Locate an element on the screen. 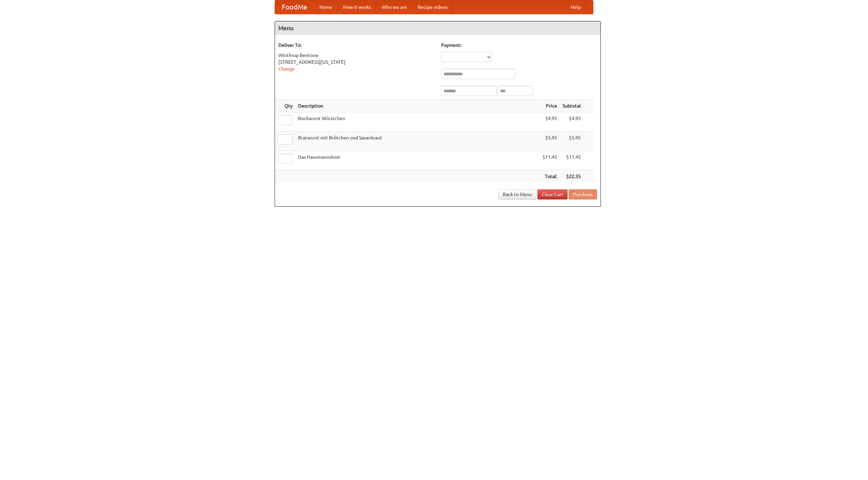 The width and height of the screenshot is (868, 480). button: Purchase is located at coordinates (583, 194).